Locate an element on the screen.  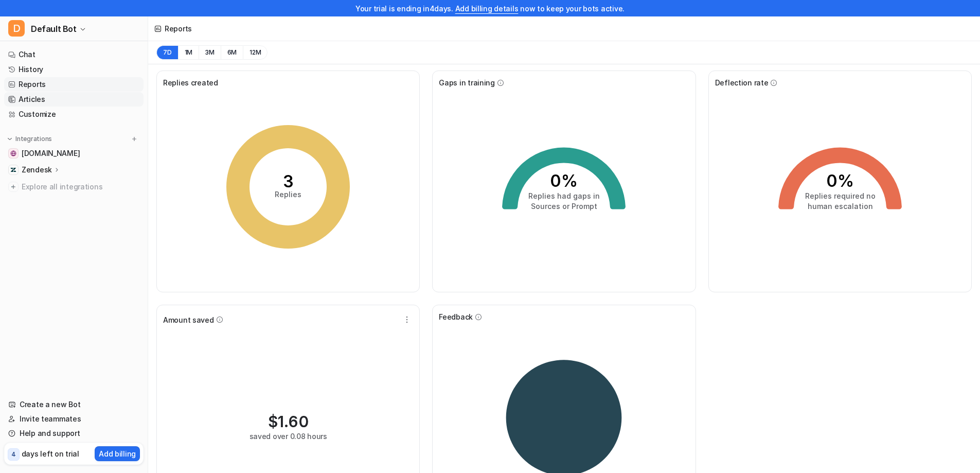
button: 1M is located at coordinates (189, 53).